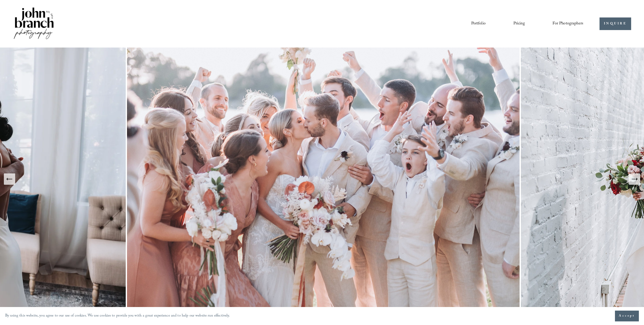 The height and width of the screenshot is (325, 644). What do you see at coordinates (615, 24) in the screenshot?
I see `a: INQUIRE` at bounding box center [615, 24].